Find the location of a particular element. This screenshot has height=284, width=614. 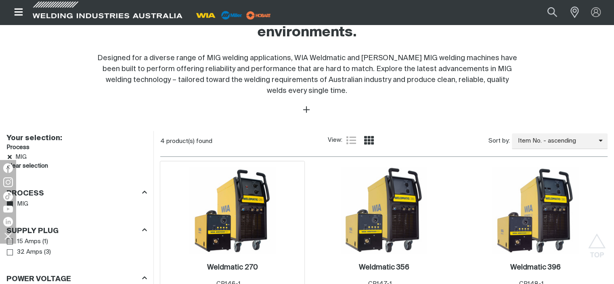

div: Supply Plug is located at coordinates (77, 230).